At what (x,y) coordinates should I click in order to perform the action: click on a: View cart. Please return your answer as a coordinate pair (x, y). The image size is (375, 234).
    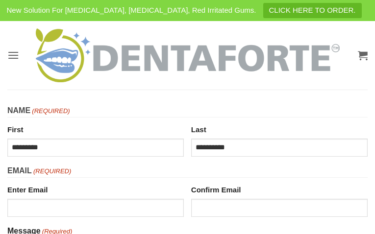
    Looking at the image, I should click on (363, 55).